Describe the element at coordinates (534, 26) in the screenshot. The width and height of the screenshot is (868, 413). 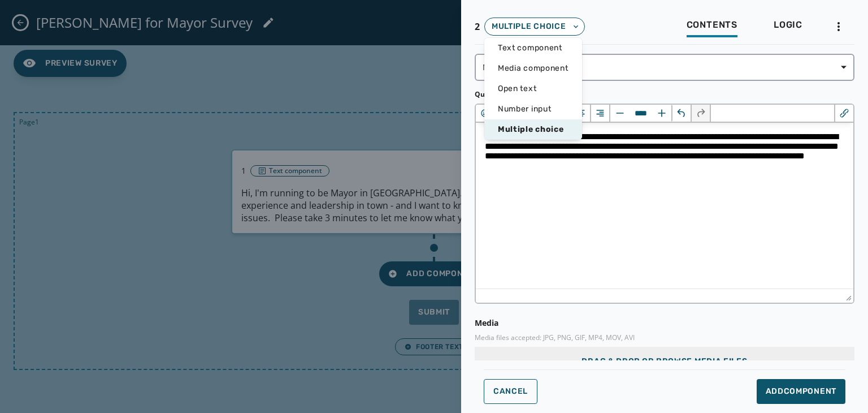
I see `button: Multiple choice` at that location.